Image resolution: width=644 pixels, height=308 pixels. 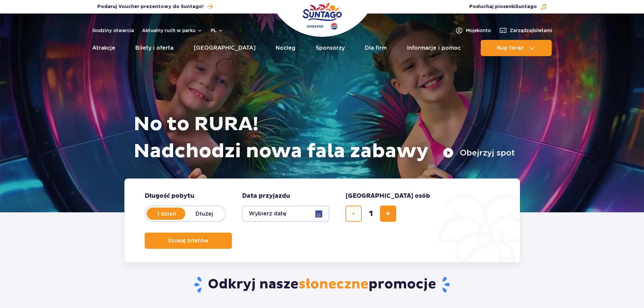 What do you see at coordinates (154, 48) in the screenshot?
I see `a: Bilety i oferta` at bounding box center [154, 48].